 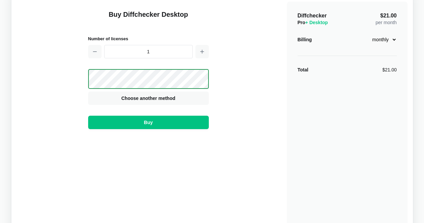 What do you see at coordinates (304, 40) in the screenshot?
I see `div: Billing` at bounding box center [304, 40].